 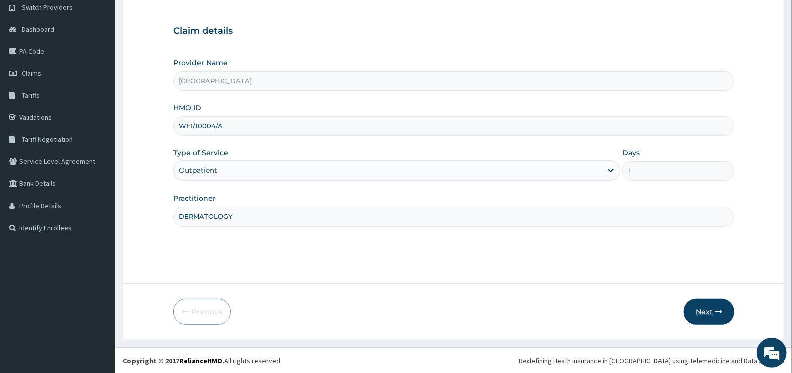 What do you see at coordinates (454, 216) in the screenshot?
I see `input: Enter Name` at bounding box center [454, 216].